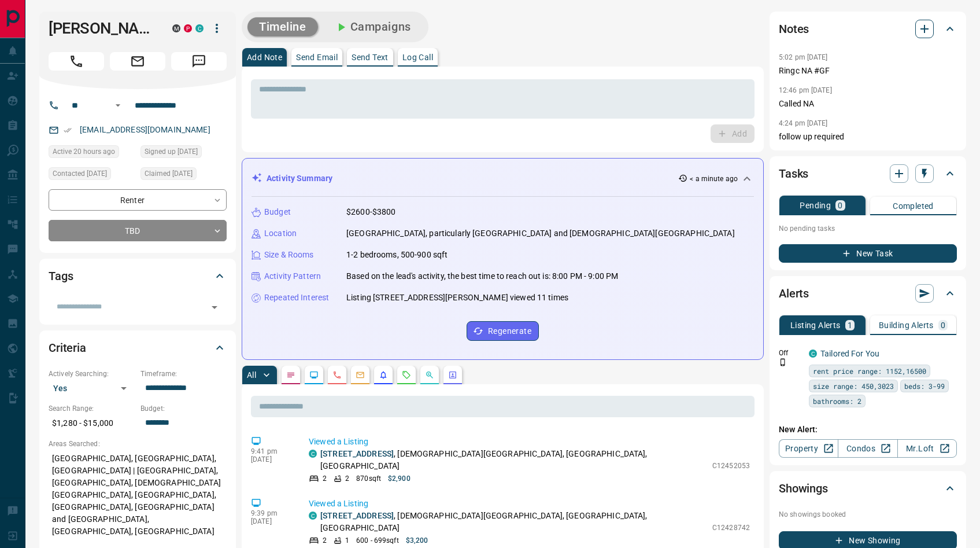  Describe the element at coordinates (91, 374) in the screenshot. I see `p: Actively Searching:` at that location.